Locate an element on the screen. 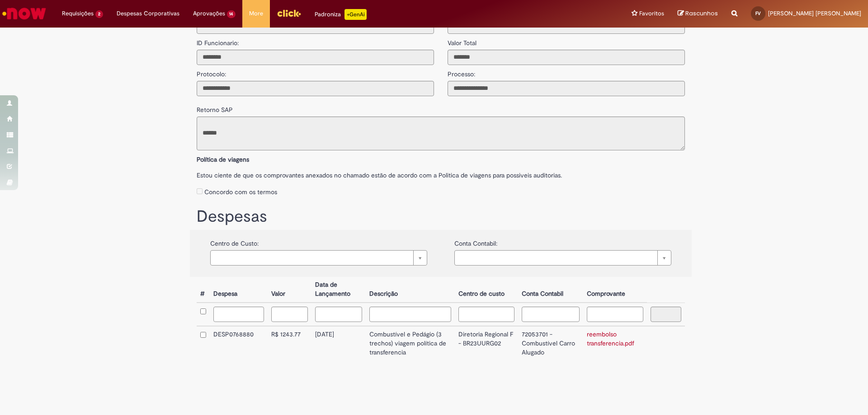  span: 2 is located at coordinates (99, 14).